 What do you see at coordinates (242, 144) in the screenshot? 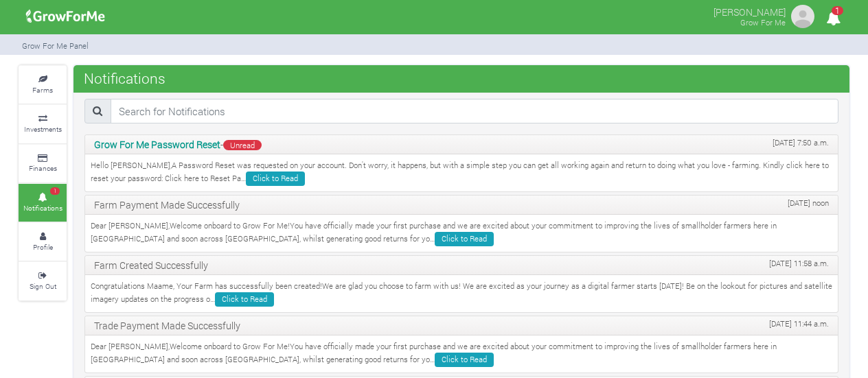
I see `span: Unread` at bounding box center [242, 144].